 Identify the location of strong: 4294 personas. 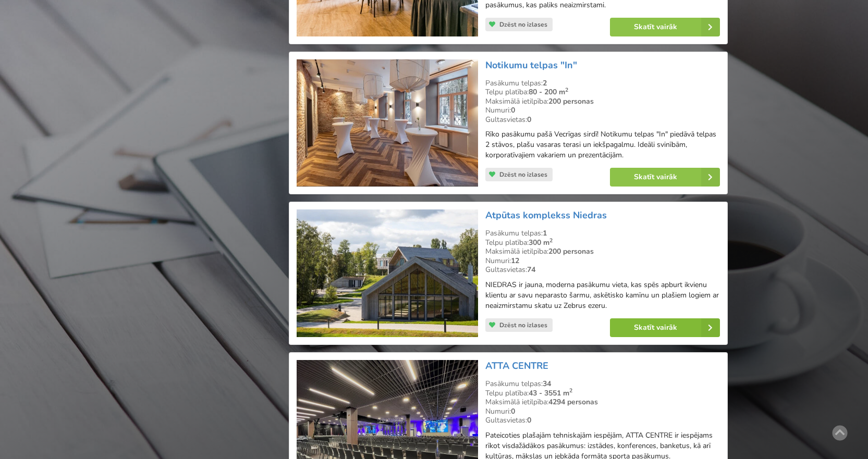
(573, 402).